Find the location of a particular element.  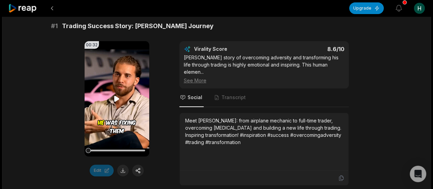

nav: Tabs is located at coordinates (264, 98).